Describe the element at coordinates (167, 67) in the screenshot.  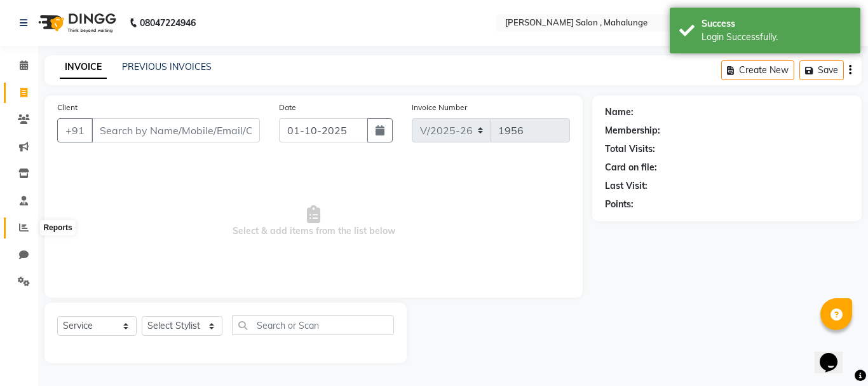
I see `a: PREVIOUS INVOICES` at that location.